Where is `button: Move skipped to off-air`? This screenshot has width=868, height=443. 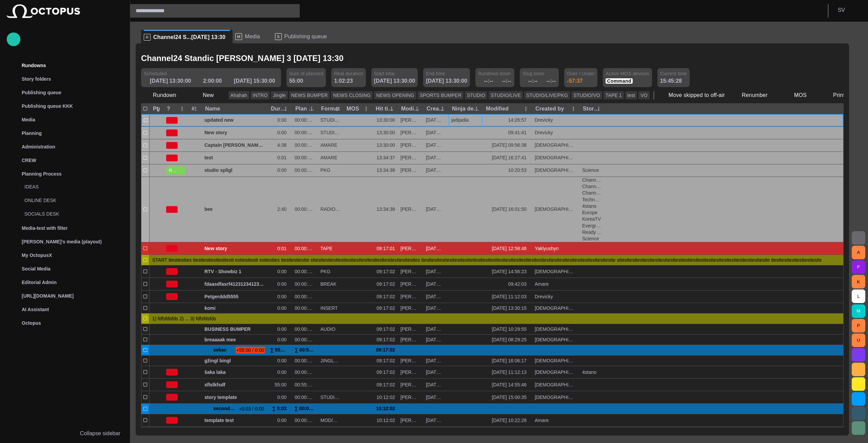 button: Move skipped to off-air is located at coordinates (692, 95).